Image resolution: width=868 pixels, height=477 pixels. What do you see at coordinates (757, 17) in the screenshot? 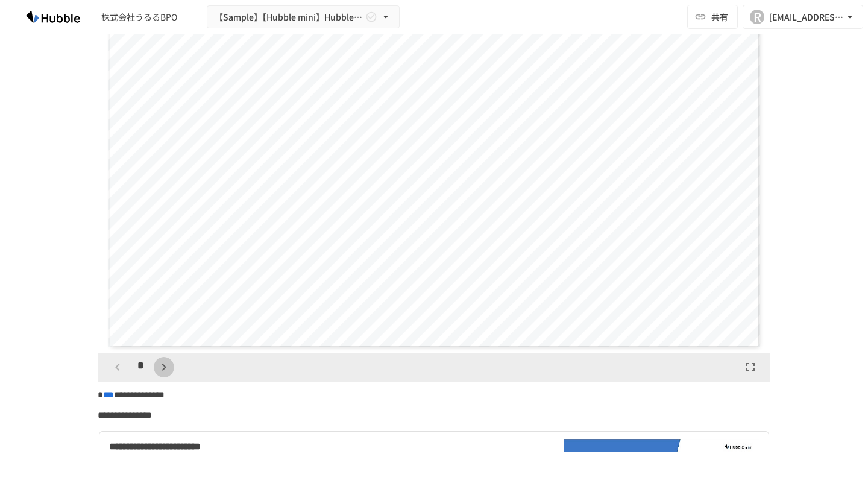
I see `div: R` at bounding box center [757, 17].